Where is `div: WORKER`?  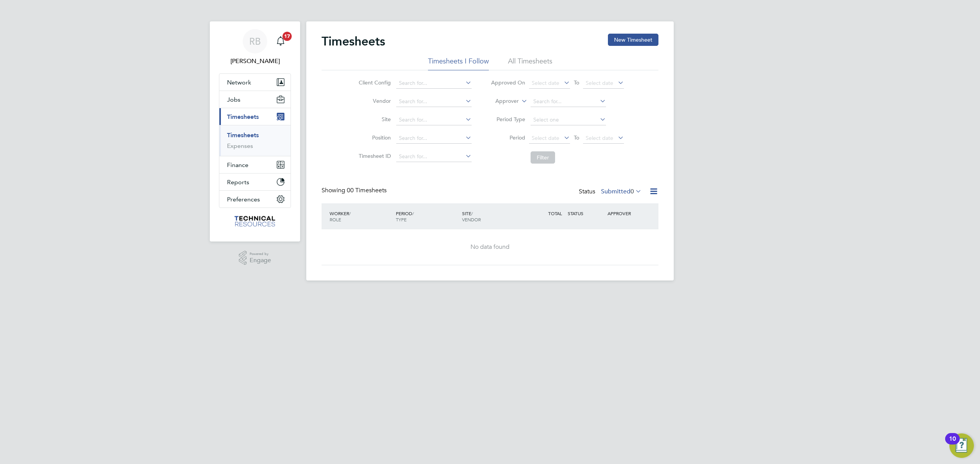 div: WORKER is located at coordinates (361, 217).